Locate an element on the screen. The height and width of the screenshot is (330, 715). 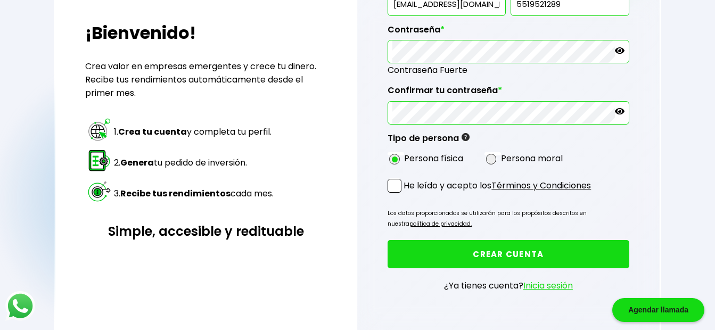
a: Inicia sesión is located at coordinates (548, 285).